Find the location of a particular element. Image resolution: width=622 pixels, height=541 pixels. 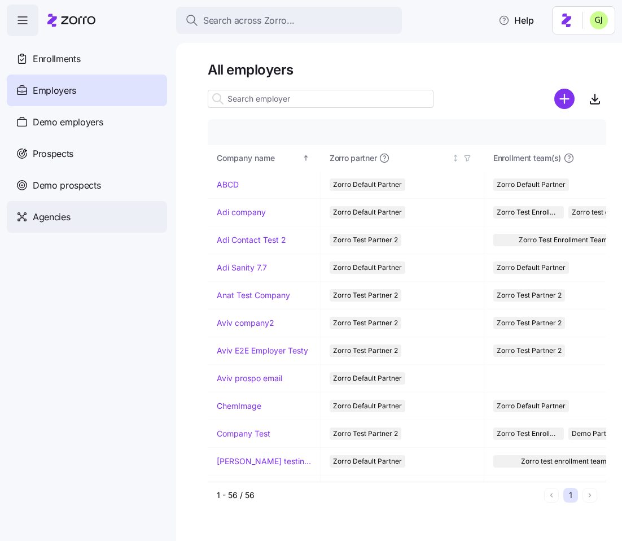

div: Not sorted is located at coordinates (456, 158).